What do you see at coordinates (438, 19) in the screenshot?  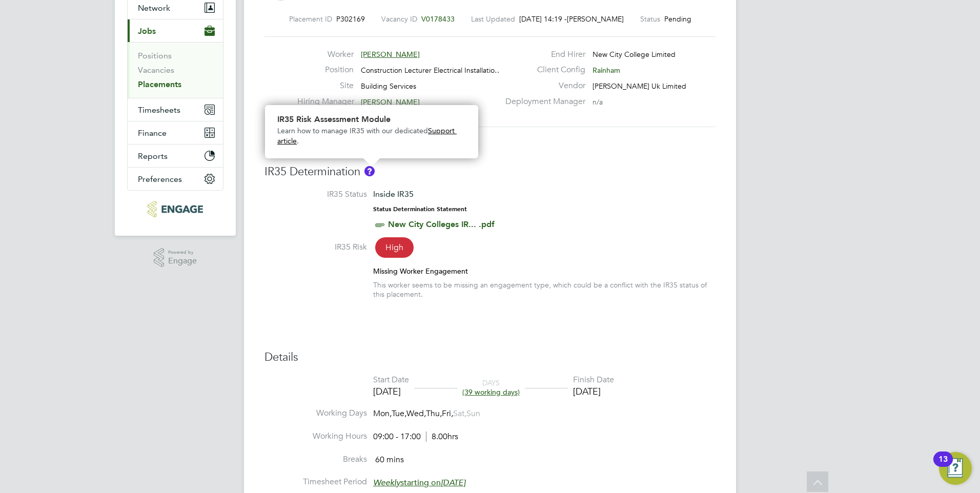 I see `span: V0178433` at bounding box center [438, 19].